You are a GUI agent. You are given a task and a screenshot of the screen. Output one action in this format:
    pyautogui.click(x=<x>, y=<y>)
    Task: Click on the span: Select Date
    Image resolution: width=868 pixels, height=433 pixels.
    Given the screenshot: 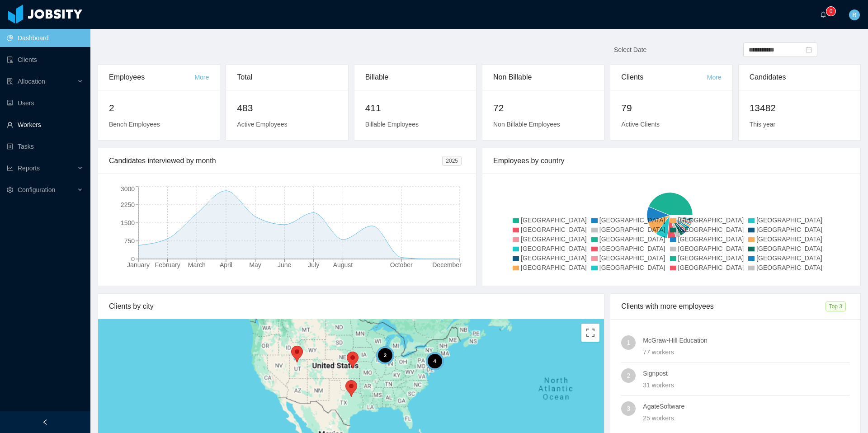 What is the action you would take?
    pyautogui.click(x=630, y=50)
    